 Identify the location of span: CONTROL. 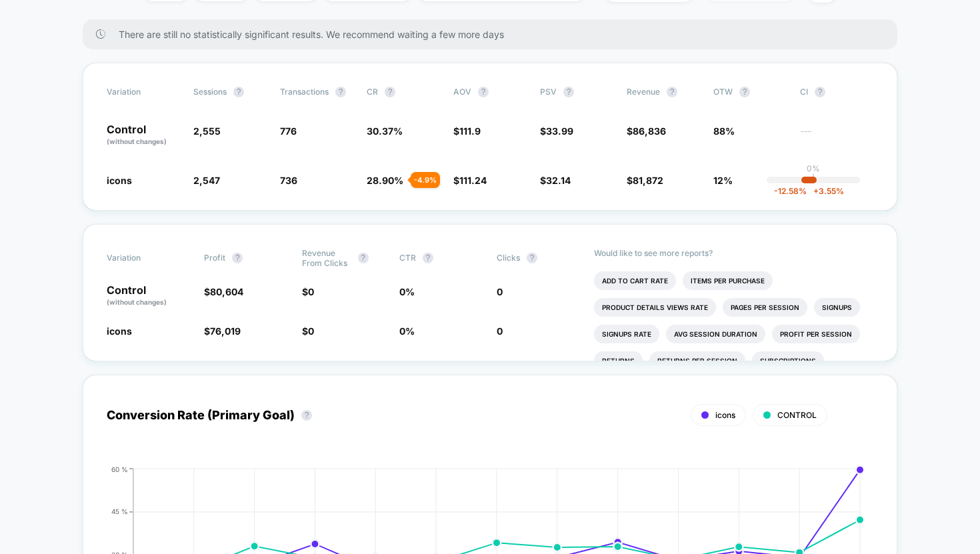
(797, 415).